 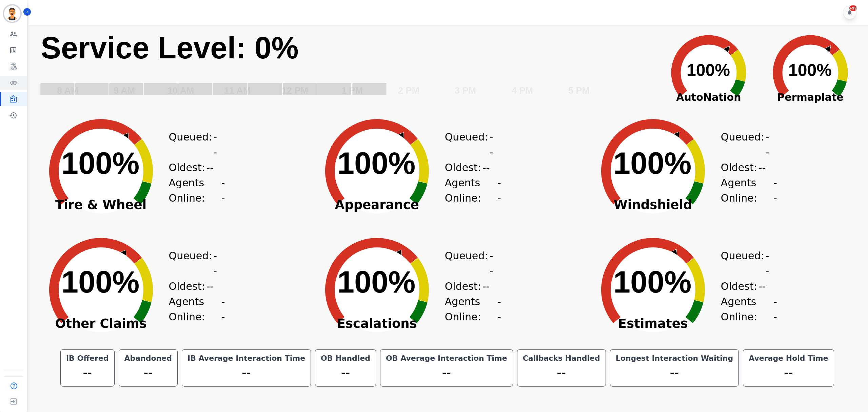 I want to click on span: Other Claims, so click(x=101, y=324).